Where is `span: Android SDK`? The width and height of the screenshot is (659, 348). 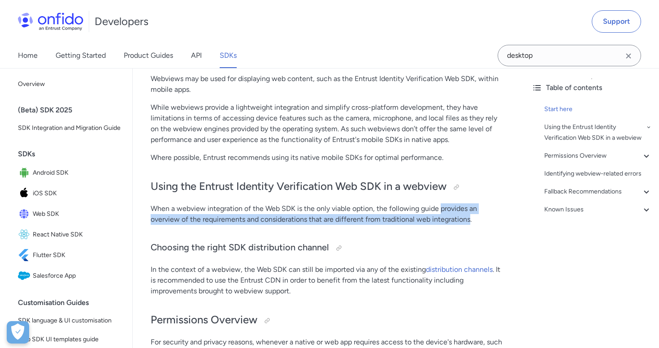
span: Android SDK is located at coordinates (77, 173).